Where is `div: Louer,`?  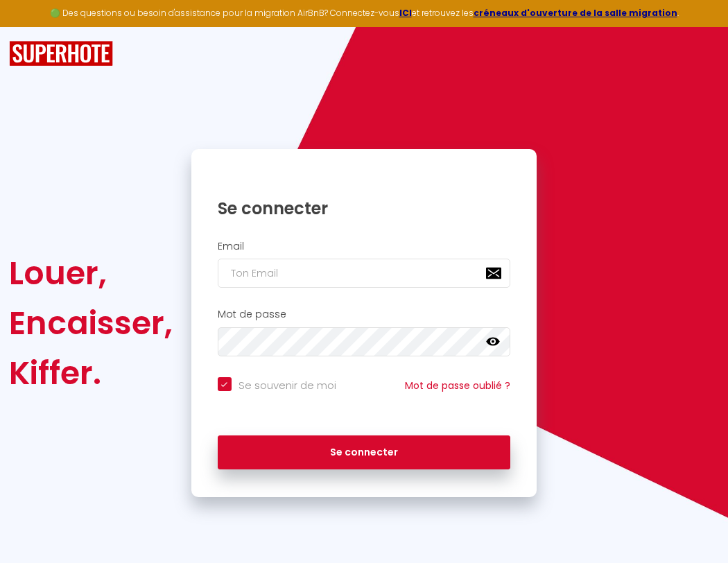
div: Louer, is located at coordinates (91, 273).